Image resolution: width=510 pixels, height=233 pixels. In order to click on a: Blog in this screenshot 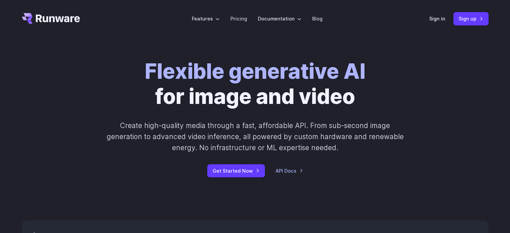, I will do `click(317, 18)`.